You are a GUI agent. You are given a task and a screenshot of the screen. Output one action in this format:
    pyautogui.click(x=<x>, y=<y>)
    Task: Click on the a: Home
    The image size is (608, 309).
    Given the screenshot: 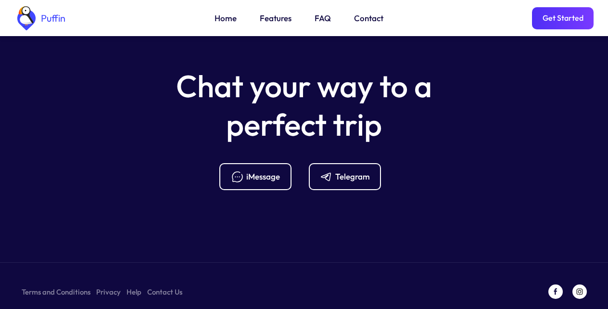 What is the action you would take?
    pyautogui.click(x=226, y=18)
    